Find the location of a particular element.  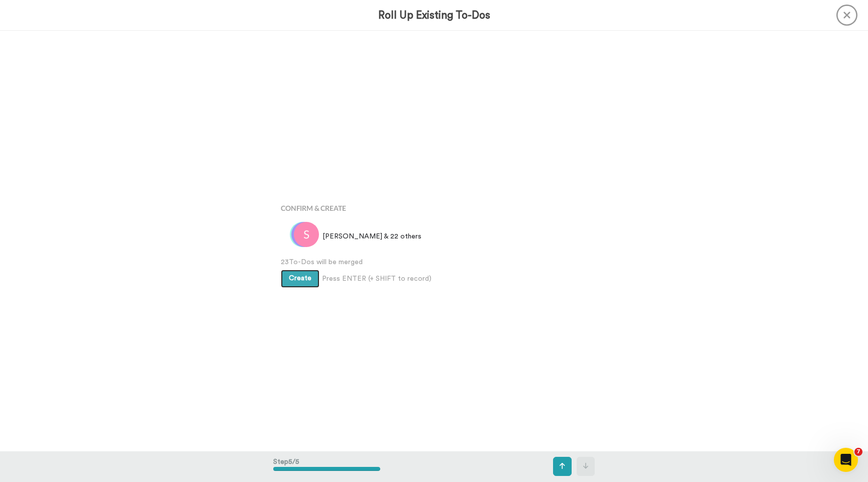

span: Press ENTER (+ SHIFT to record) is located at coordinates (377, 279).